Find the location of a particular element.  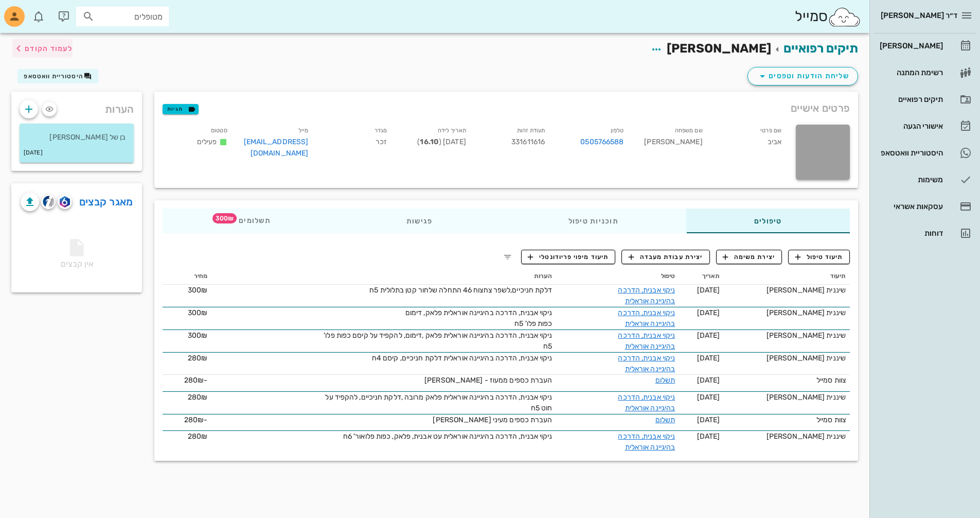

span: יצירת משימה is located at coordinates (749, 257).